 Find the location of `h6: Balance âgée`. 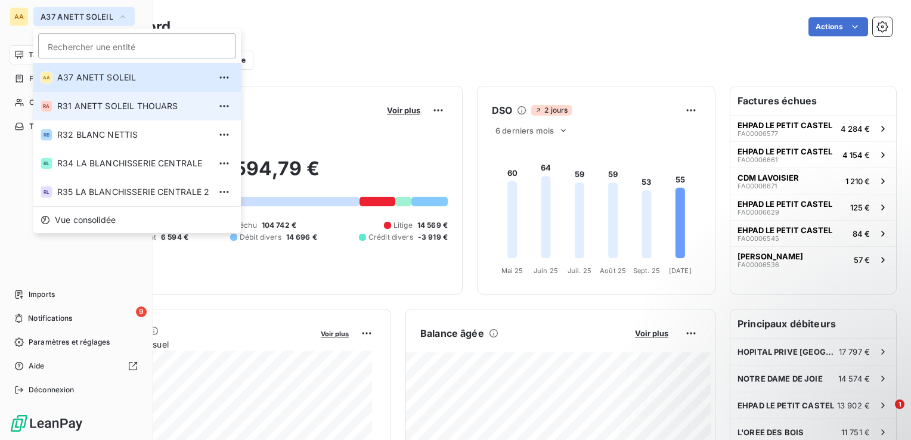

h6: Balance âgée is located at coordinates (452, 333).